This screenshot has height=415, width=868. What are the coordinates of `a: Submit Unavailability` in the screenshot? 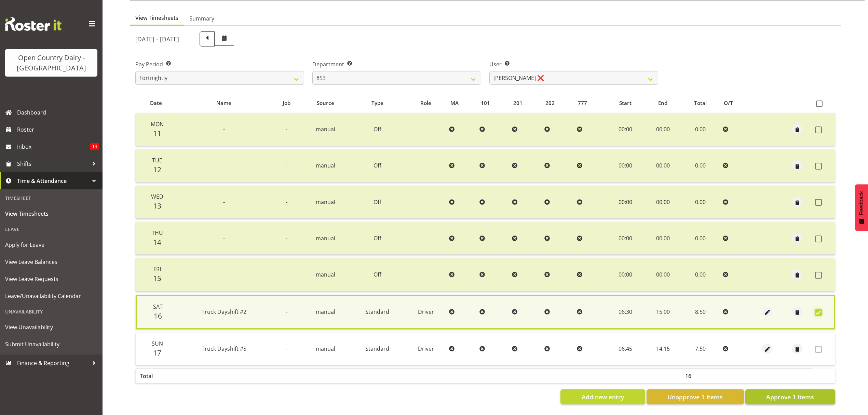 It's located at (51, 344).